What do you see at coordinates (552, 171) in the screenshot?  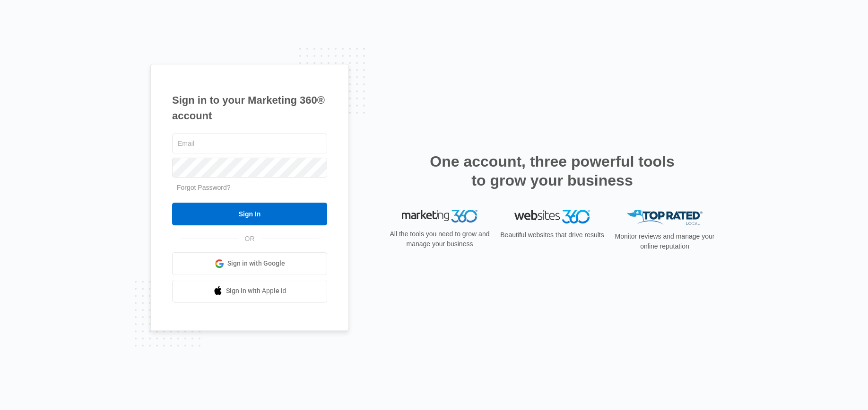 I see `h2: One account, three powerful tools to grow your business` at bounding box center [552, 171].